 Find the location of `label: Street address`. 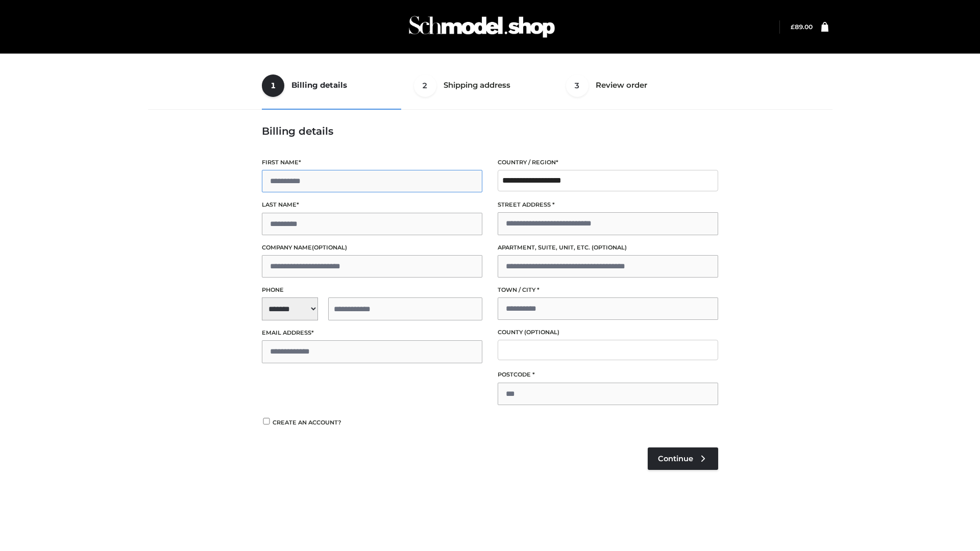

label: Street address is located at coordinates (607, 205).